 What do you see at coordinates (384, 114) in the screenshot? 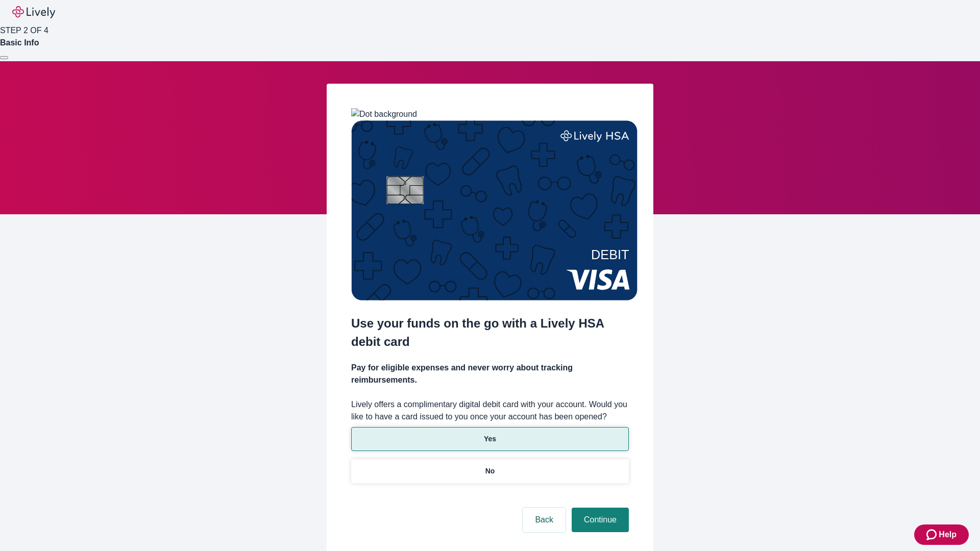
I see `img: Dot background` at bounding box center [384, 114].